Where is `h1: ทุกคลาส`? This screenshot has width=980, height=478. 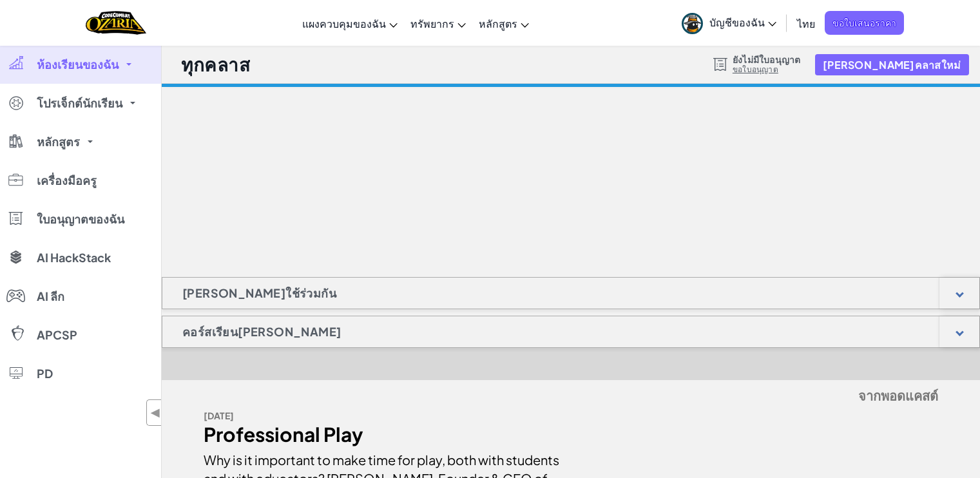 h1: ทุกคลาส is located at coordinates (215, 64).